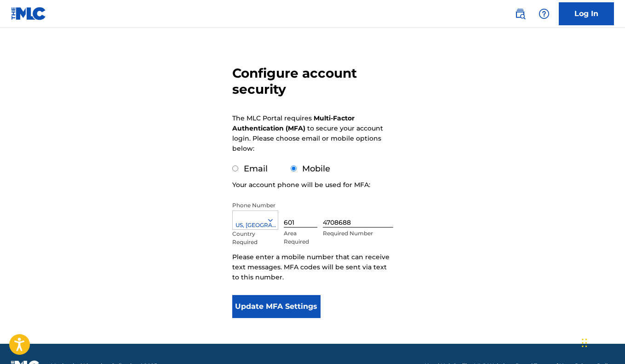 The width and height of the screenshot is (625, 364). What do you see at coordinates (256, 169) in the screenshot?
I see `label: Email` at bounding box center [256, 169].